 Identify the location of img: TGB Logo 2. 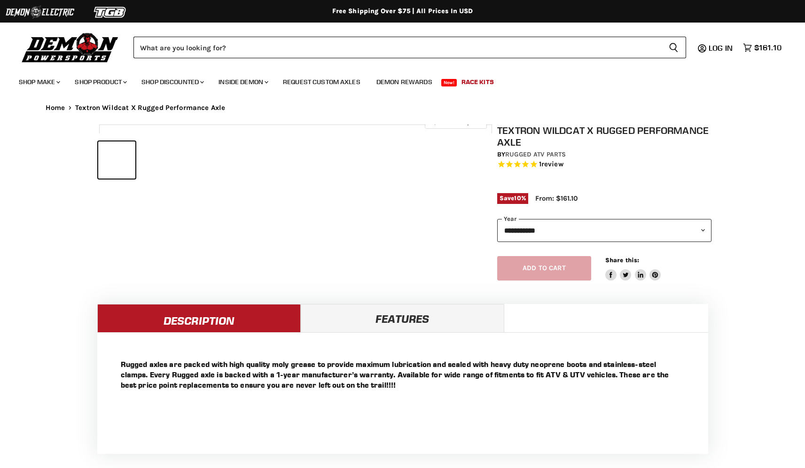
(110, 12).